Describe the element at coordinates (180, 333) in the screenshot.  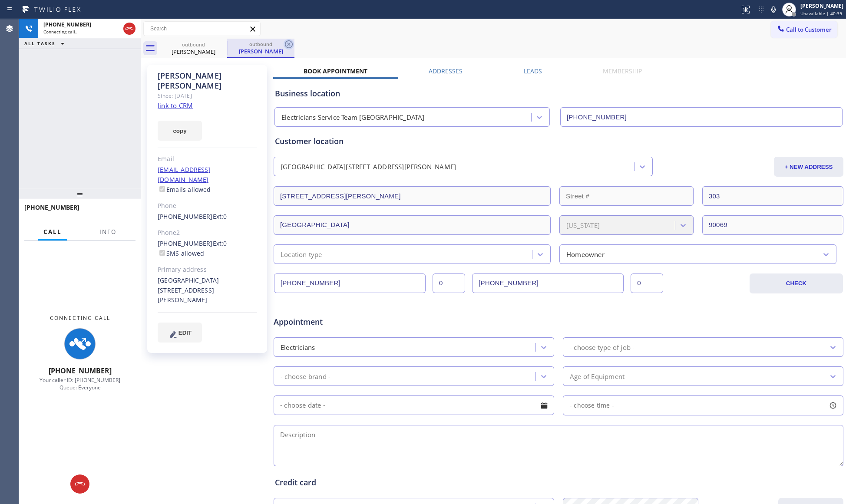
I see `button: EDIT` at that location.